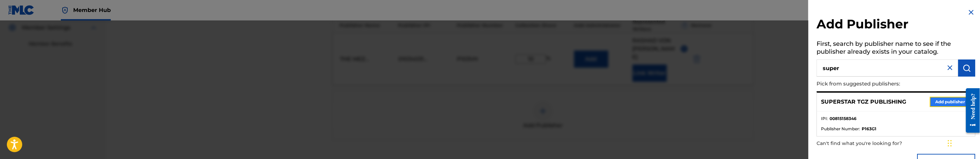 The width and height of the screenshot is (980, 159). Describe the element at coordinates (876, 83) in the screenshot. I see `p: Pick from suggested publishers:` at that location.